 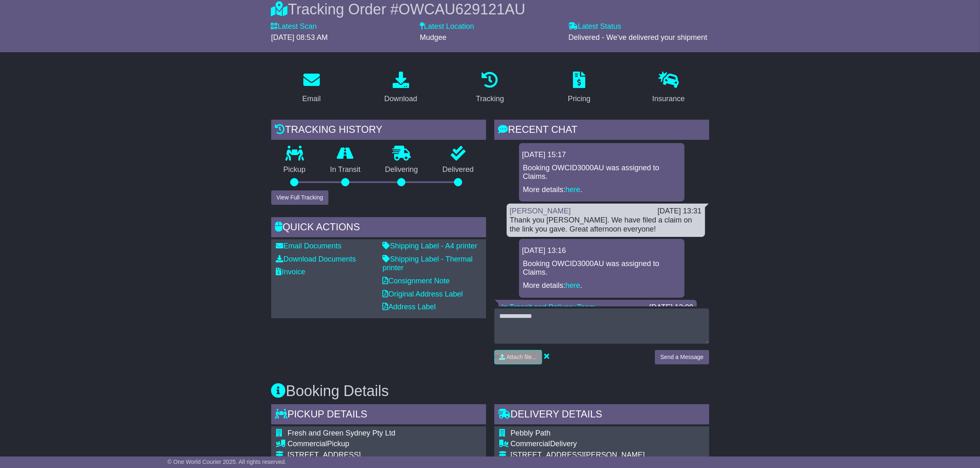 I want to click on div: Delivery Details, so click(x=602, y=415).